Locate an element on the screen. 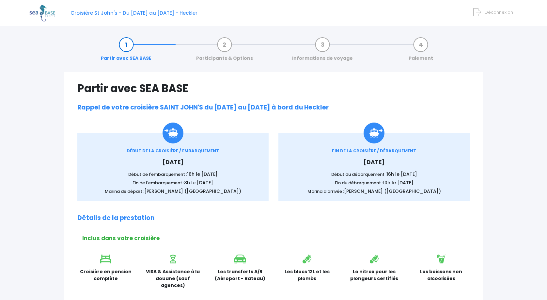  img: icon_lit.svg is located at coordinates (106, 259).